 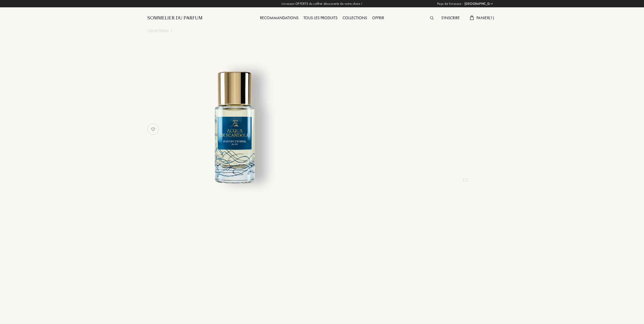 What do you see at coordinates (320, 19) in the screenshot?
I see `div: Tous les produits` at bounding box center [320, 19].